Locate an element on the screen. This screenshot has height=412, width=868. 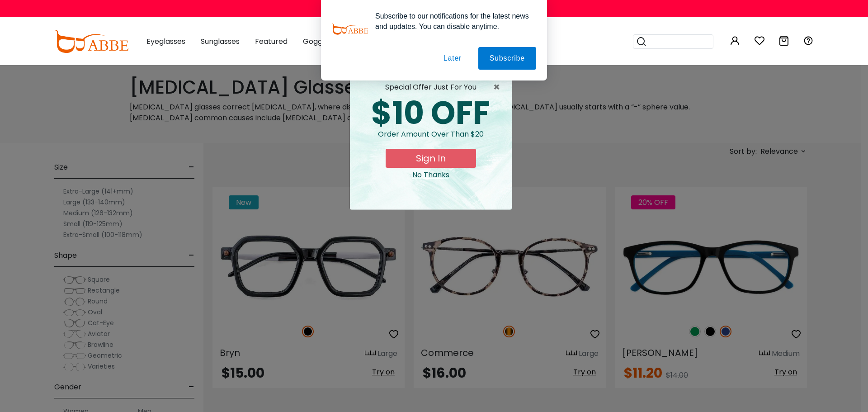
button: Sign In is located at coordinates (430, 158).